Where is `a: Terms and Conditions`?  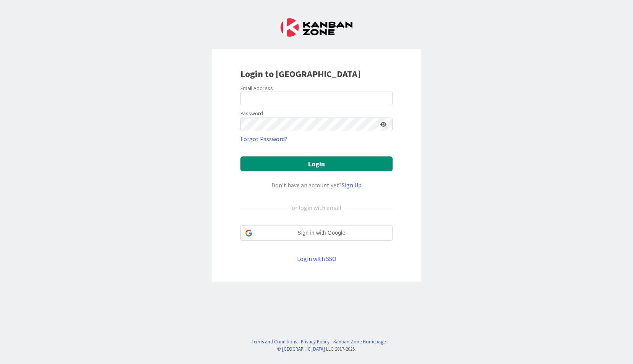
a: Terms and Conditions is located at coordinates (274, 342).